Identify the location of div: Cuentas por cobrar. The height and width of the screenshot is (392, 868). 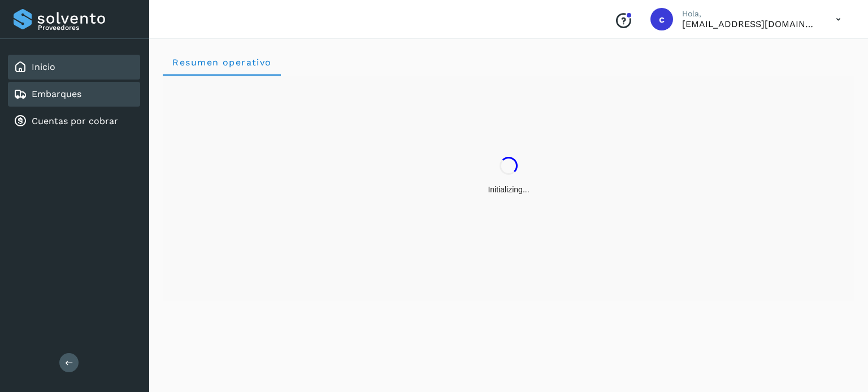
(74, 121).